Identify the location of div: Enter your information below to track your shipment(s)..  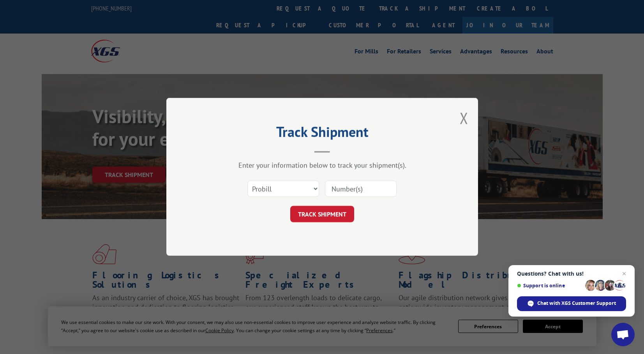
(322, 165).